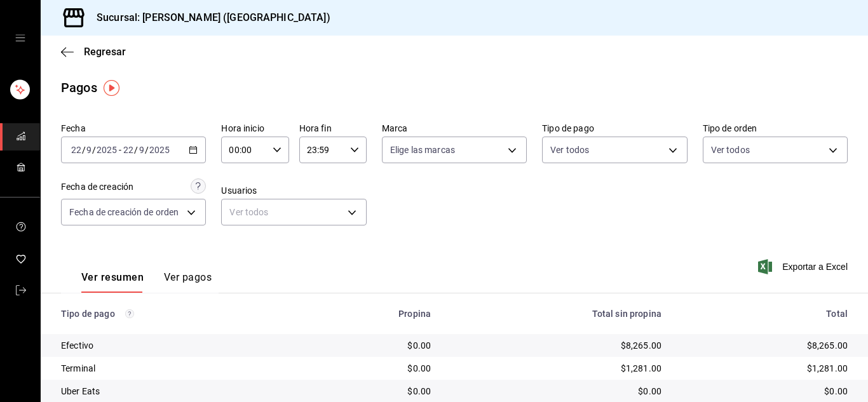 The width and height of the screenshot is (868, 402). Describe the element at coordinates (804, 267) in the screenshot. I see `button: Exportar a Excel` at that location.